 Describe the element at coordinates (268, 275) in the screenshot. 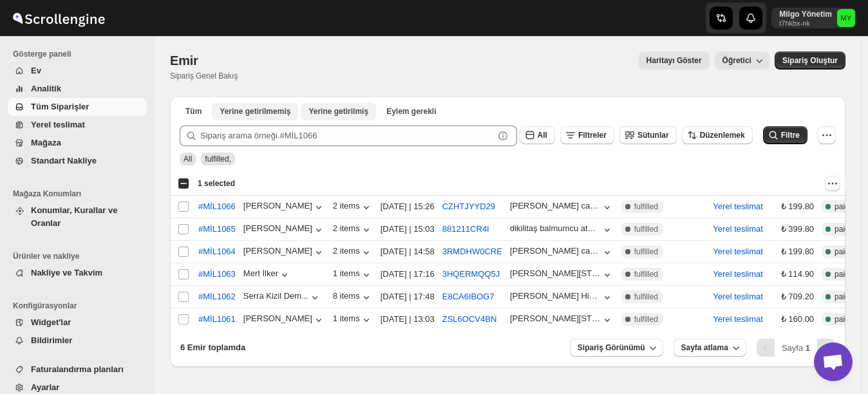

I see `div: Mert İlker` at that location.